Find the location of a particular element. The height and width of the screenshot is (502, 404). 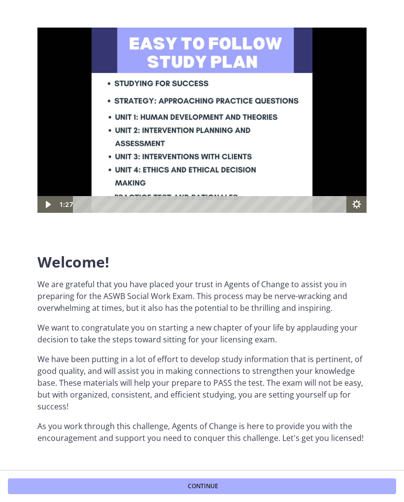

span: Continue is located at coordinates (203, 486).